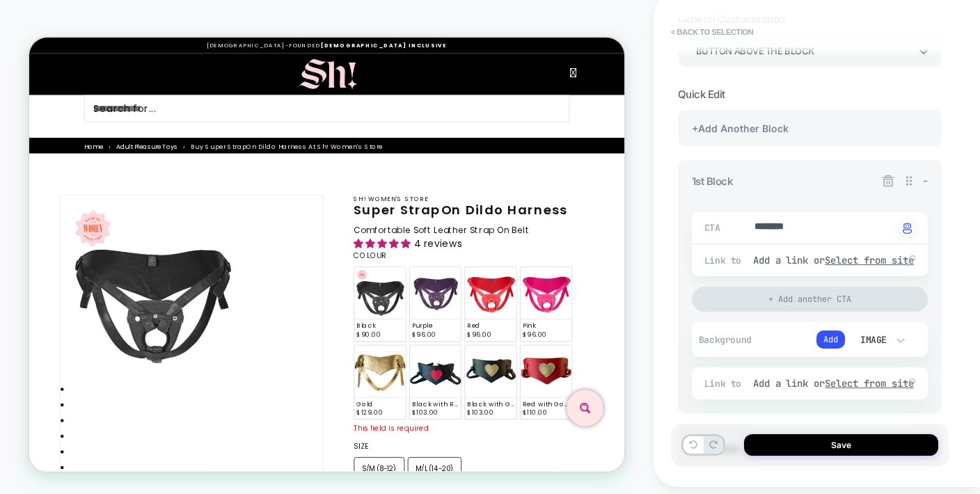  Describe the element at coordinates (713, 228) in the screenshot. I see `span: CTA` at that location.